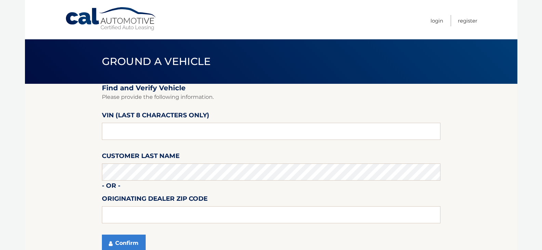  I want to click on a: Cal Automotive, so click(111, 19).